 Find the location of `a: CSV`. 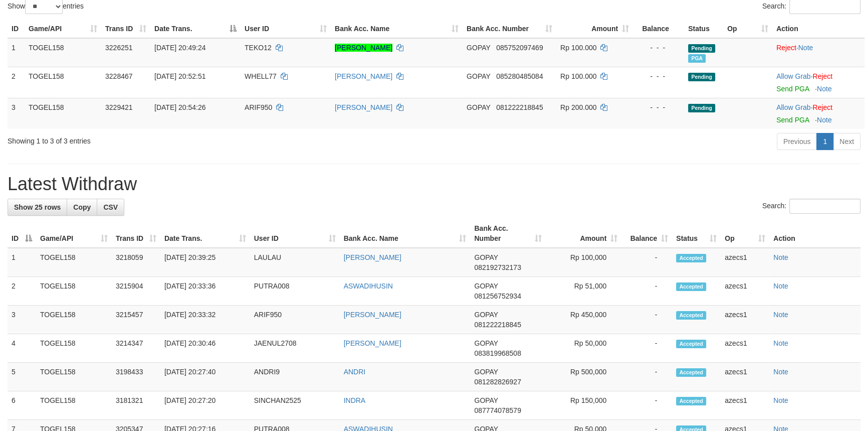

a: CSV is located at coordinates (110, 207).